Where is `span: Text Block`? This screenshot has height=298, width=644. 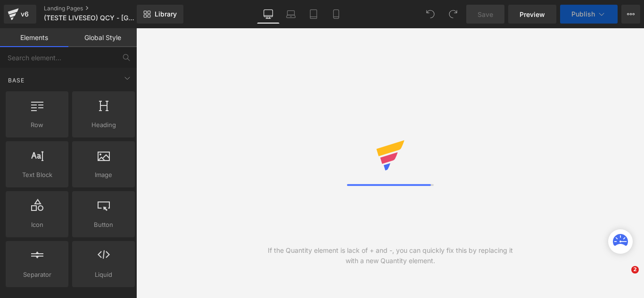 span: Text Block is located at coordinates (37, 175).